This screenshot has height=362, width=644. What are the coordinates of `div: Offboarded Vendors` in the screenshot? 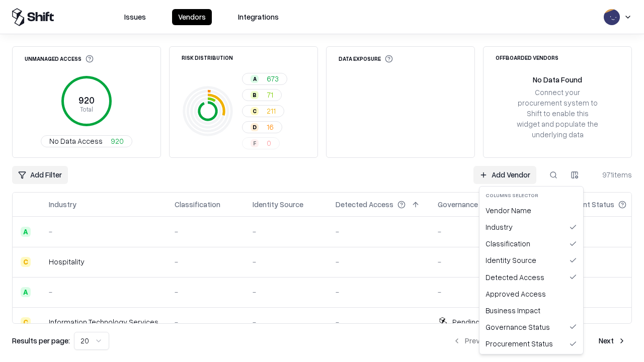 It's located at (527, 57).